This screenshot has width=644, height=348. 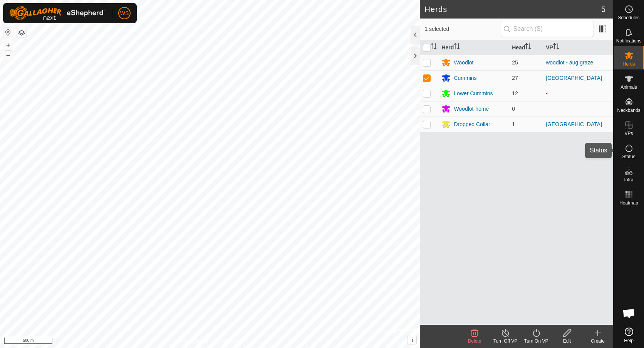 I want to click on input: Search (S), so click(x=547, y=29).